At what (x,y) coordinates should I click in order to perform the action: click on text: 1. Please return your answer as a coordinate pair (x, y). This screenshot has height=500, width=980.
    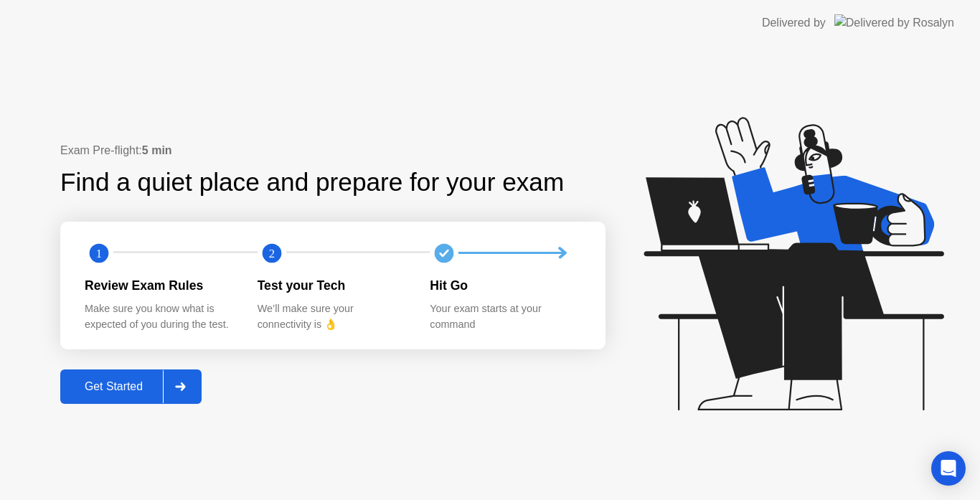
    Looking at the image, I should click on (99, 253).